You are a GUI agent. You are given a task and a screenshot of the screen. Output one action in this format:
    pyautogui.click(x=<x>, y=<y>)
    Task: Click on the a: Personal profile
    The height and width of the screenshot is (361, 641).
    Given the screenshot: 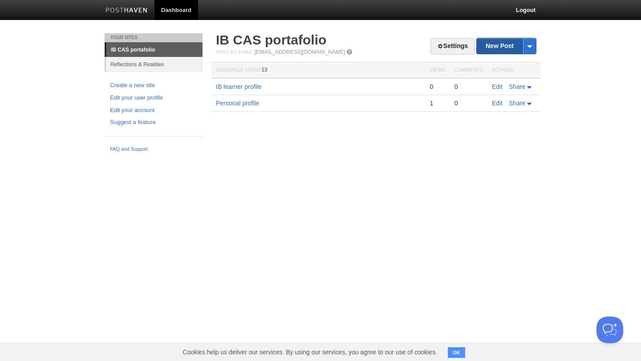 What is the action you would take?
    pyautogui.click(x=237, y=103)
    